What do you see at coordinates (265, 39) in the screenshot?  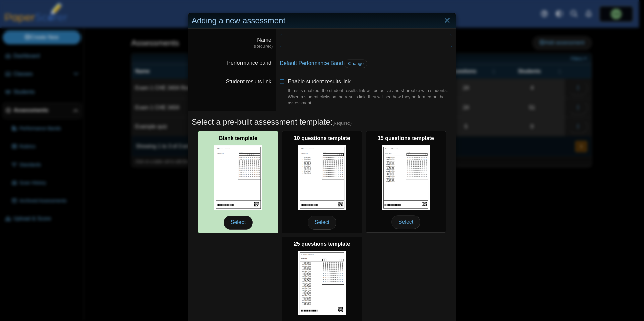 I see `label: Name` at bounding box center [265, 39].